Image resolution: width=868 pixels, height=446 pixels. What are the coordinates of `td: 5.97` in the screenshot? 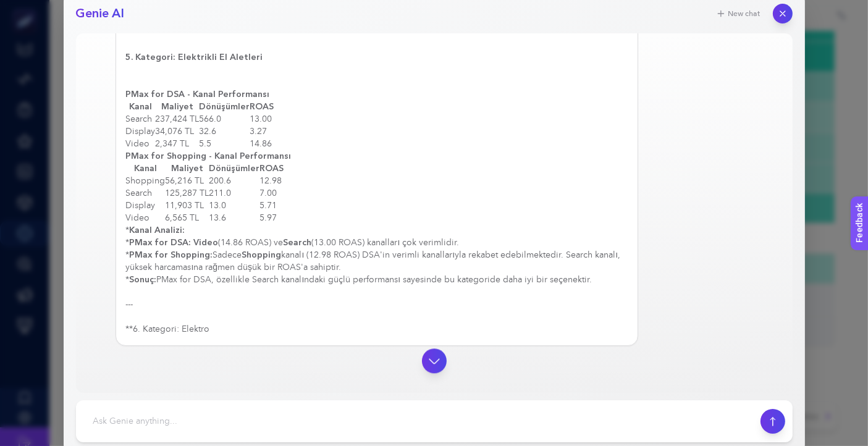 It's located at (272, 218).